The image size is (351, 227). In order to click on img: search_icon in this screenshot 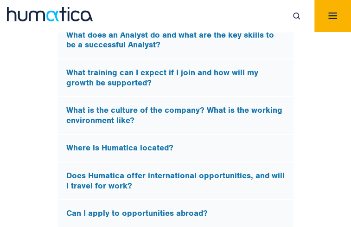, I will do `click(296, 16)`.